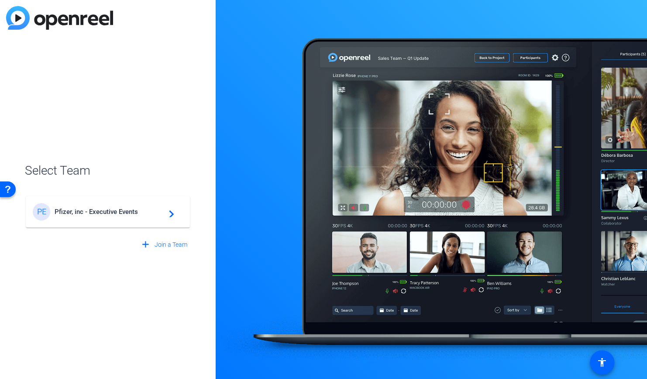 The image size is (647, 379). I want to click on mat-icon: navigate_next, so click(169, 212).